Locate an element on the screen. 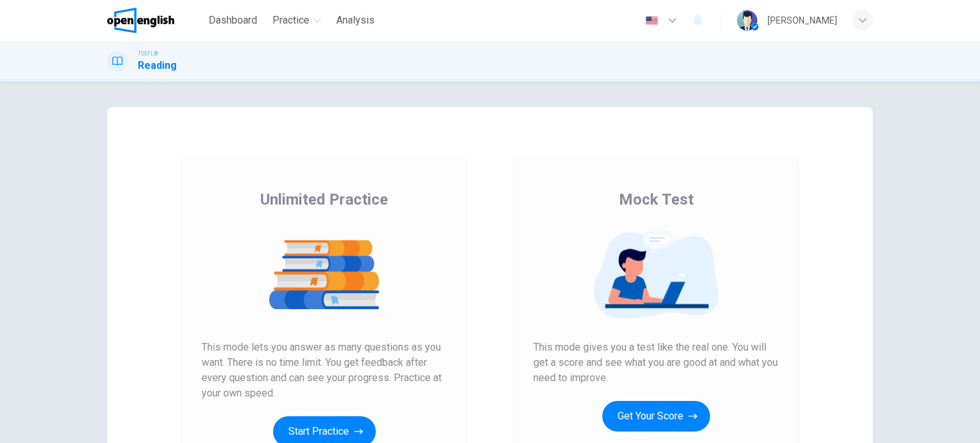 The height and width of the screenshot is (443, 980). span: Mock Test is located at coordinates (656, 199).